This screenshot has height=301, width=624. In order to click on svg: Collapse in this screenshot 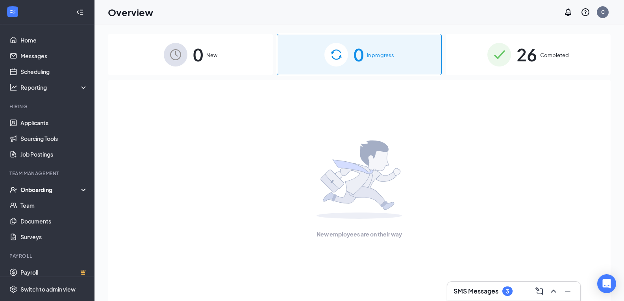, I will do `click(80, 12)`.